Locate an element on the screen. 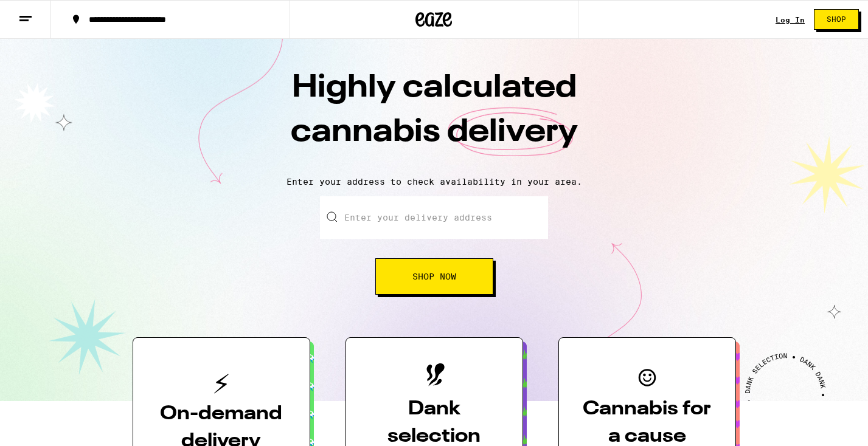 The height and width of the screenshot is (446, 868). span: Shop is located at coordinates (836, 19).